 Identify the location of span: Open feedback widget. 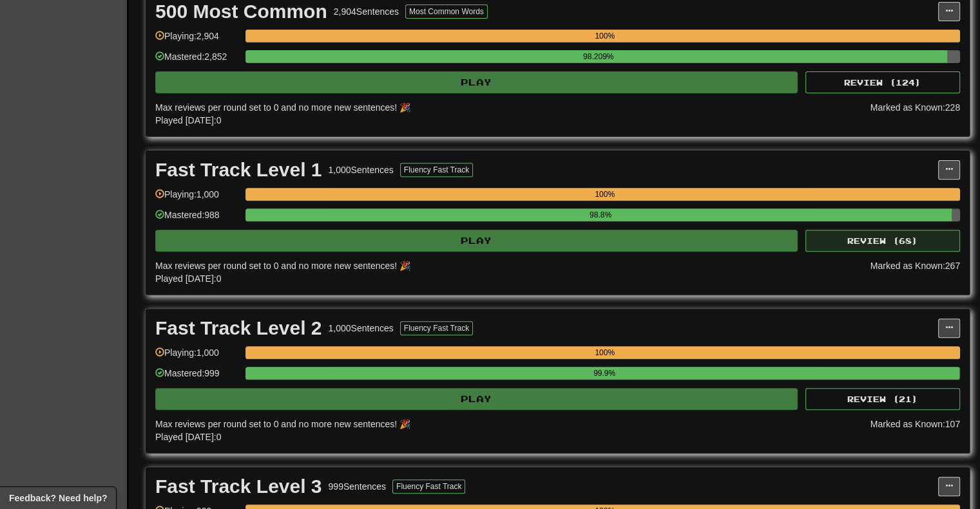
(58, 499).